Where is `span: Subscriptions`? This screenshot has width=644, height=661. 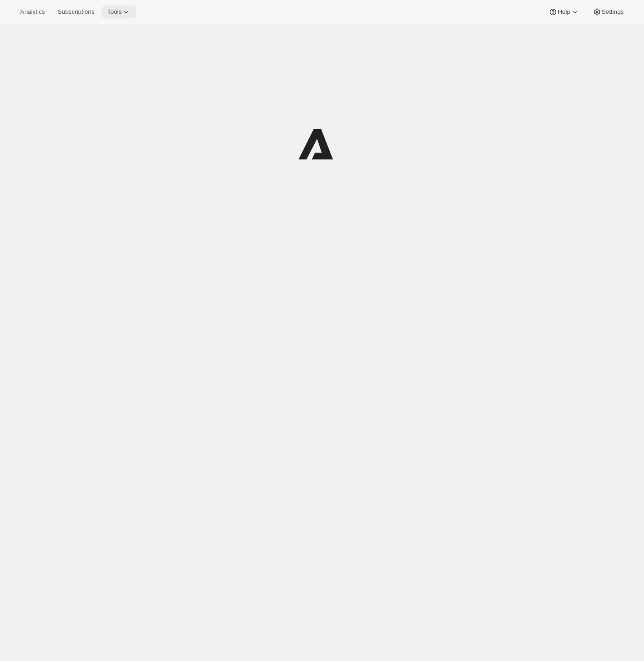 span: Subscriptions is located at coordinates (76, 12).